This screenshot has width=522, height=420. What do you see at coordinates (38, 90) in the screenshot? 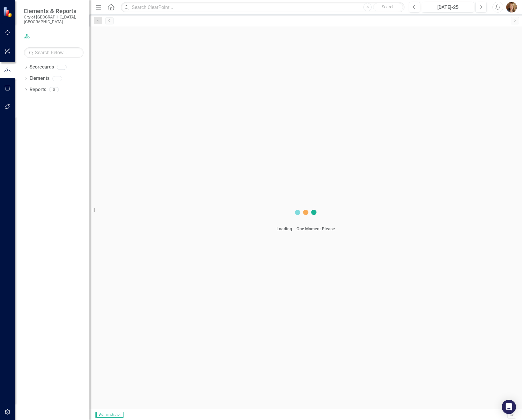
I see `a: Reports` at bounding box center [38, 90].